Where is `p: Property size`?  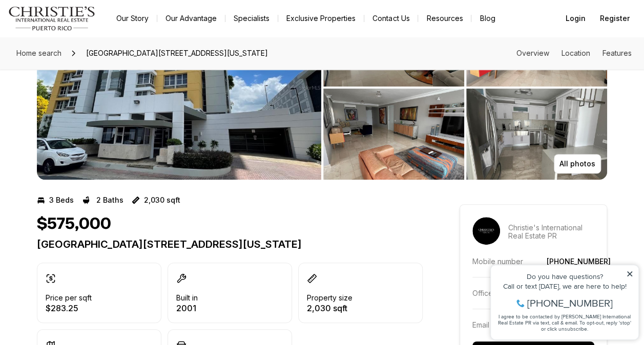 p: Property size is located at coordinates (329, 298).